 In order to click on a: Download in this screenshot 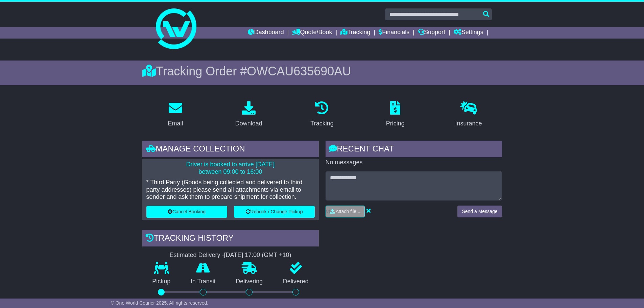, I will do `click(248, 115)`.